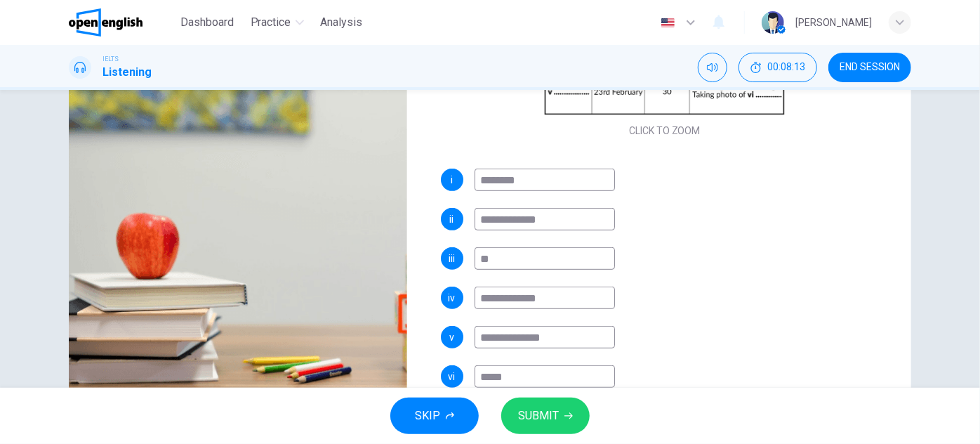 Image resolution: width=980 pixels, height=444 pixels. What do you see at coordinates (452, 219) in the screenshot?
I see `span: ii` at bounding box center [452, 219].